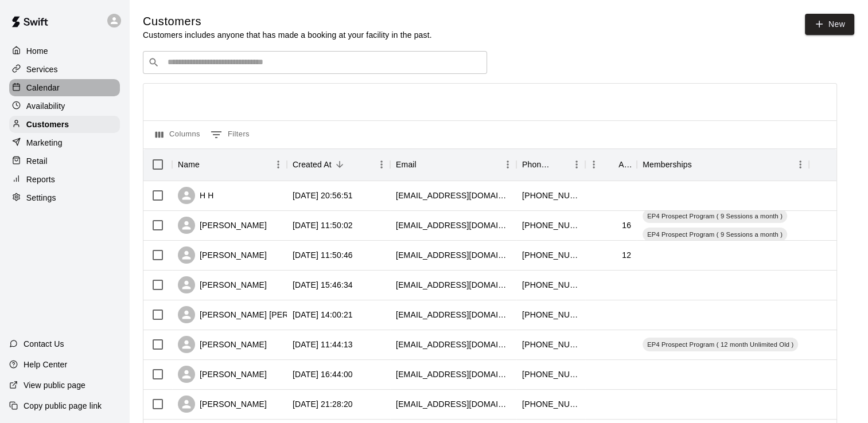  Describe the element at coordinates (62, 406) in the screenshot. I see `p: Copy public page link` at that location.